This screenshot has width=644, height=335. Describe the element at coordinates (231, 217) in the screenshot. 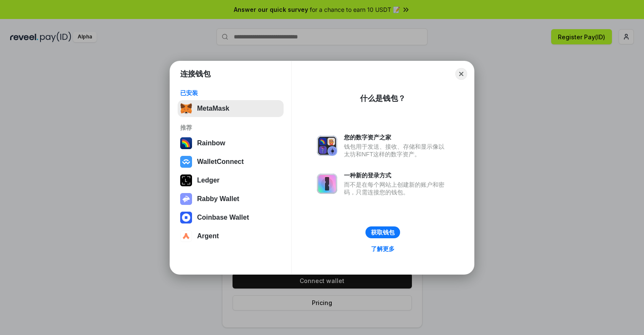

I see `button: Coinbase Wallet` at that location.